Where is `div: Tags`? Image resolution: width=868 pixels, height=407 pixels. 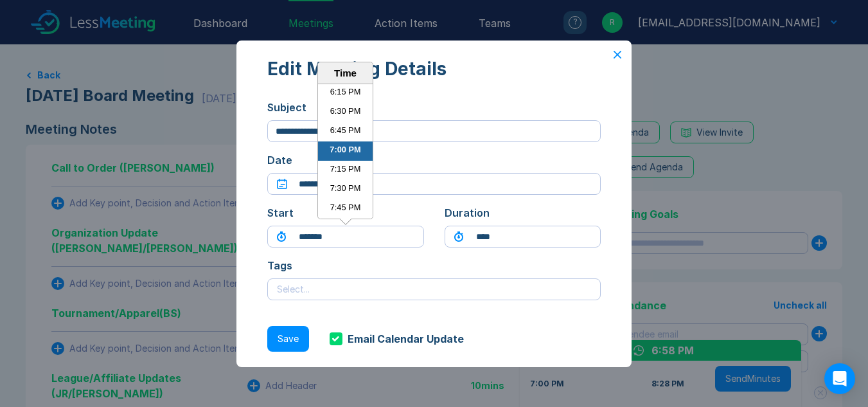 div: Tags is located at coordinates (434, 266).